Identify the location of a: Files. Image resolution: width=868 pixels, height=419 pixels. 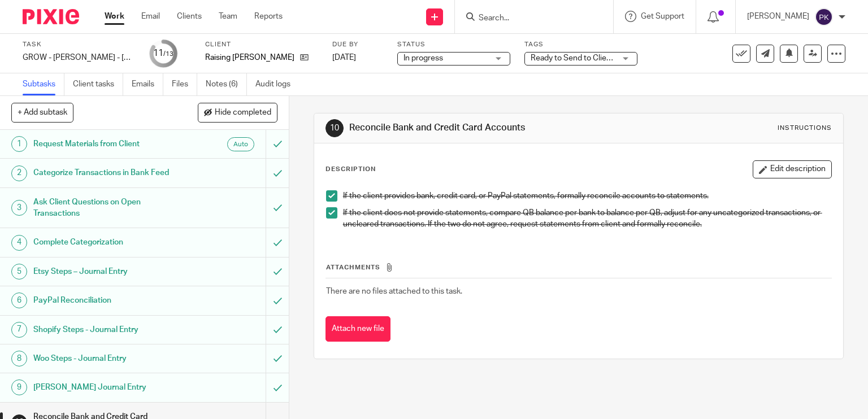
(184, 84).